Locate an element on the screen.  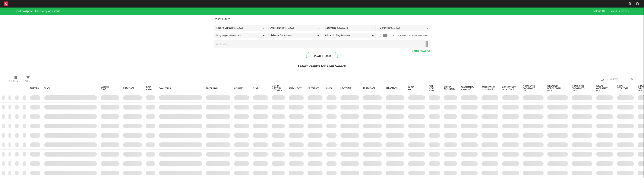
div: Country is located at coordinates (241, 89).